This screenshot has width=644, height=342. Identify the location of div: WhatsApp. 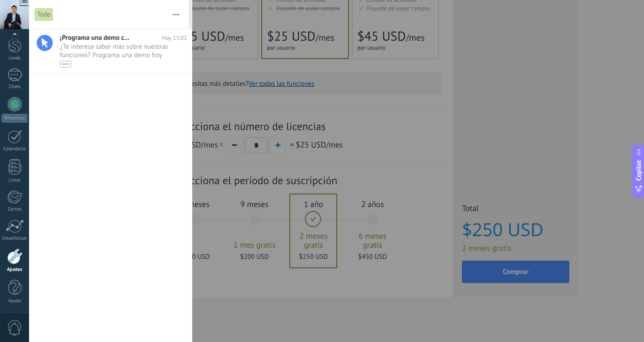
(14, 118).